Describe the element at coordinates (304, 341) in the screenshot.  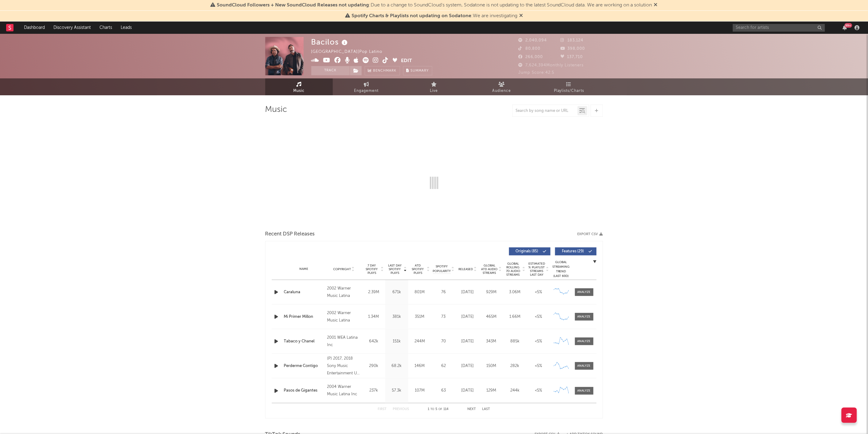
I see `div: Tabaco y Chanel` at that location.